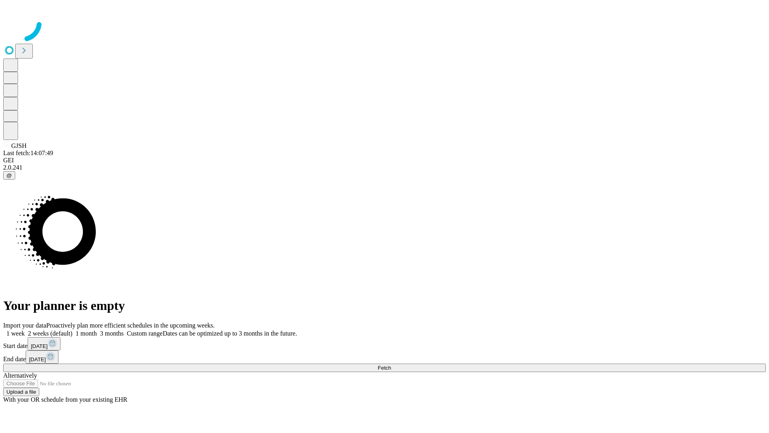  I want to click on span: Last fetch: 14:07:49, so click(28, 153).